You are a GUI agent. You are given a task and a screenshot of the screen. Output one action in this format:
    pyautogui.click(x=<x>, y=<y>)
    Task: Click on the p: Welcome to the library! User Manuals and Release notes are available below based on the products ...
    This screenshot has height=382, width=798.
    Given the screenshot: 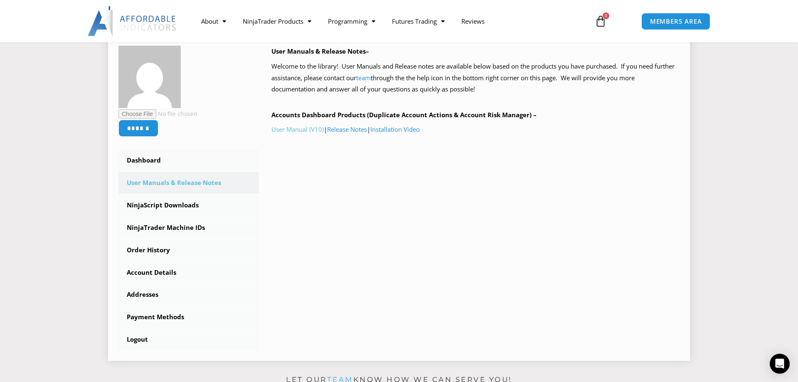 What is the action you would take?
    pyautogui.click(x=476, y=78)
    